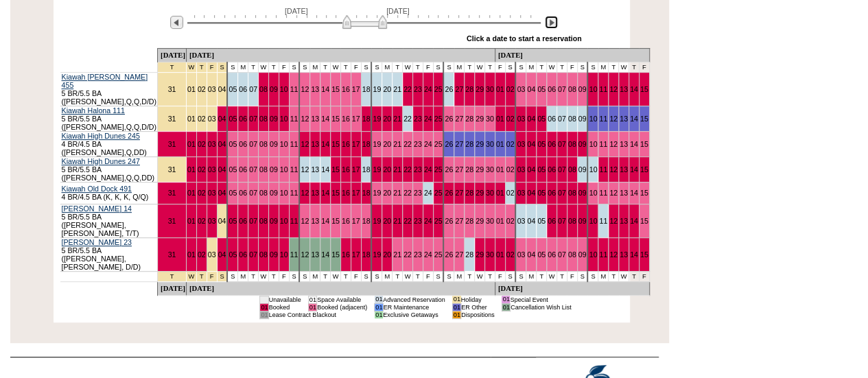  What do you see at coordinates (172, 66) in the screenshot?
I see `td: Spring Break Wk 4 2026` at bounding box center [172, 66].